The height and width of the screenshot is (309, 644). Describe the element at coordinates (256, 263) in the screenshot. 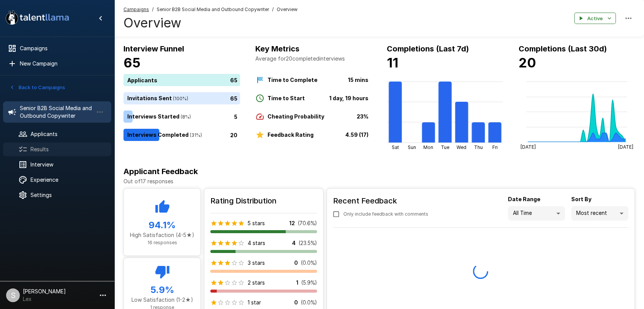

I see `p: 3 stars` at that location.